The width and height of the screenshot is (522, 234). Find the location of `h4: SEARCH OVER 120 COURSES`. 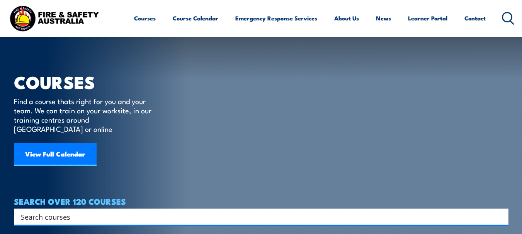

h4: SEARCH OVER 120 COURSES is located at coordinates (261, 202).